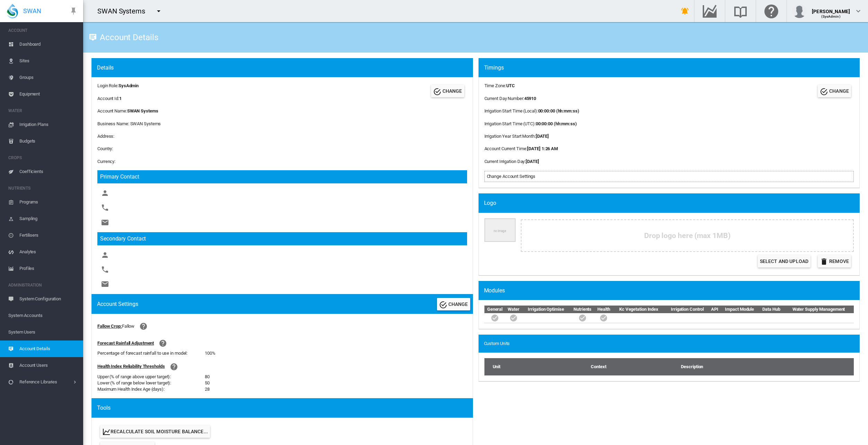  What do you see at coordinates (453, 305) in the screenshot?
I see `button: Change Account Settings` at bounding box center [453, 305].